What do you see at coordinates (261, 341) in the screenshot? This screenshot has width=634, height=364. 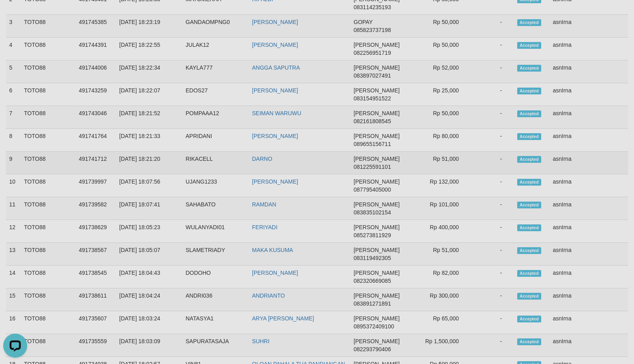 I see `a: SUHRI` at bounding box center [261, 341].